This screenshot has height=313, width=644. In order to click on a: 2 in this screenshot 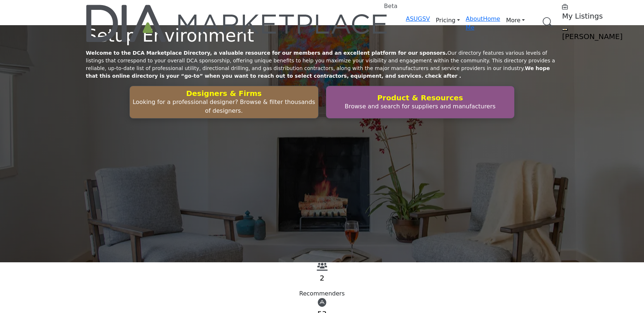, I will do `click(322, 278)`.